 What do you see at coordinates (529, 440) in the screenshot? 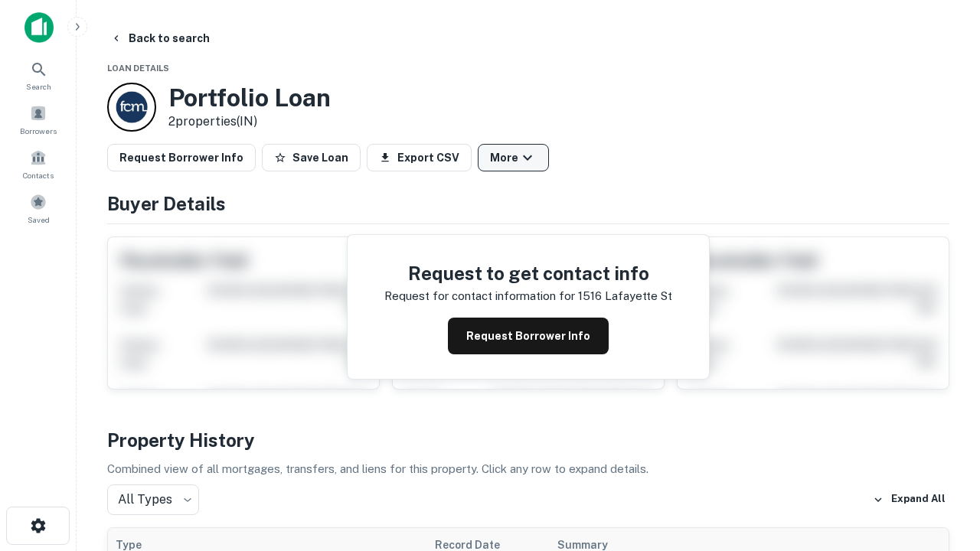
I see `h4: Property History` at bounding box center [529, 440].